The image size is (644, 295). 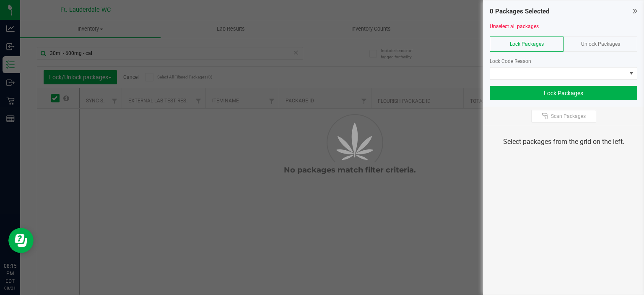 I want to click on div: Select packages from the grid on the left., so click(x=563, y=142).